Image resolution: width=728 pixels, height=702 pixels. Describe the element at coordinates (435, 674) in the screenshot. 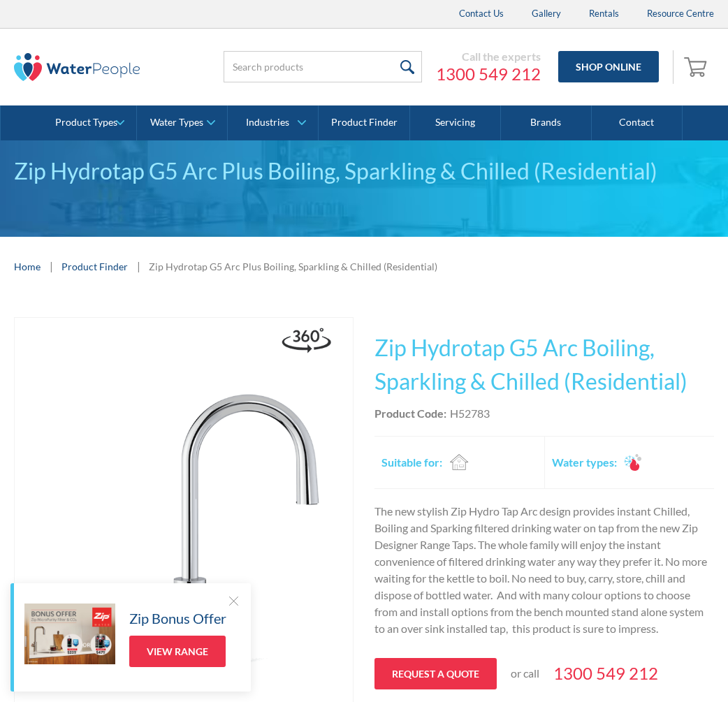

I see `a: Request a quote` at that location.